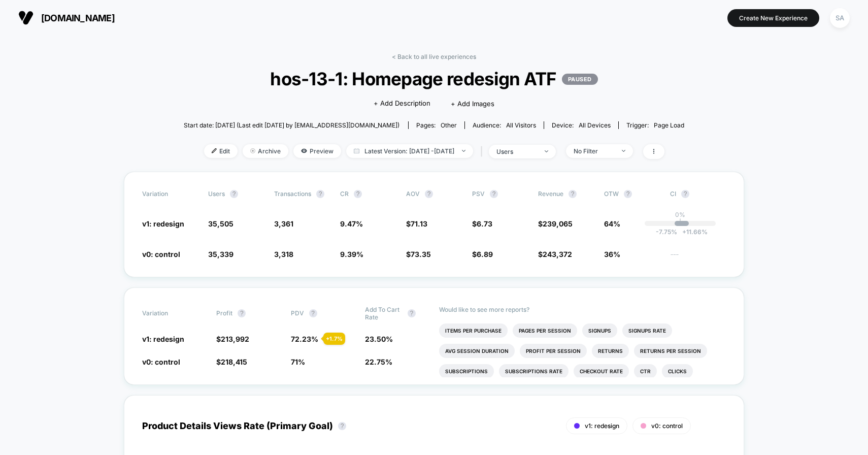 This screenshot has width=868, height=455. I want to click on span: + Add Images, so click(472, 104).